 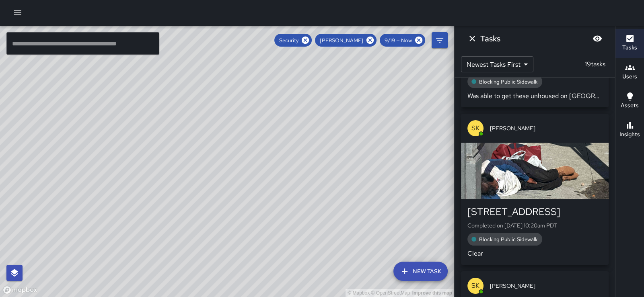 I want to click on button: Blur, so click(x=597, y=39).